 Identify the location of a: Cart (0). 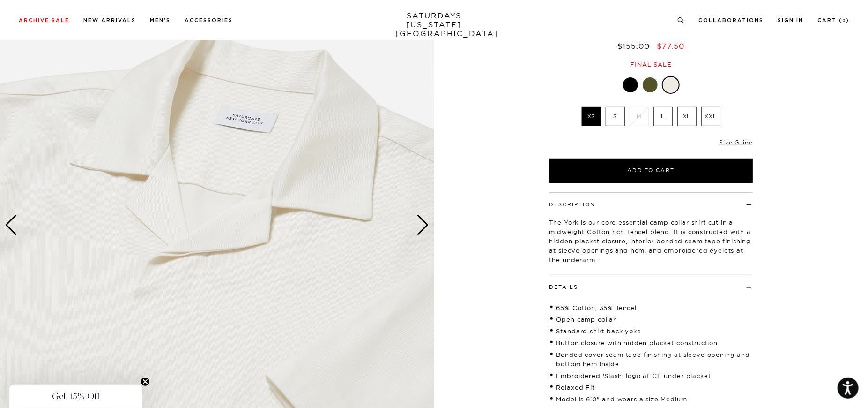
(833, 20).